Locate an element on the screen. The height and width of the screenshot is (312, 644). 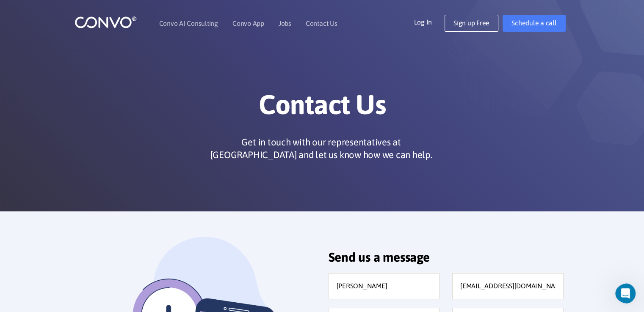
a: Schedule a call is located at coordinates (534, 23).